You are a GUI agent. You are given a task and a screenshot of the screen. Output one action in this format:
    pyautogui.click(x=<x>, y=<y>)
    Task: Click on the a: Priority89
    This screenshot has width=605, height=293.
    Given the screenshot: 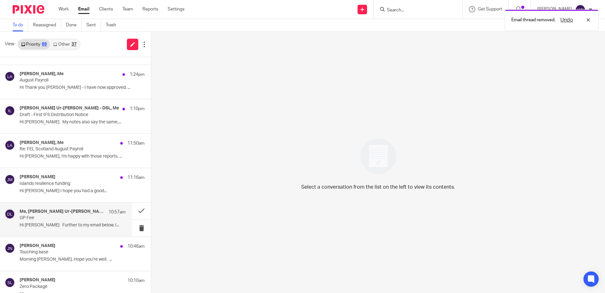 What is the action you would take?
    pyautogui.click(x=34, y=44)
    